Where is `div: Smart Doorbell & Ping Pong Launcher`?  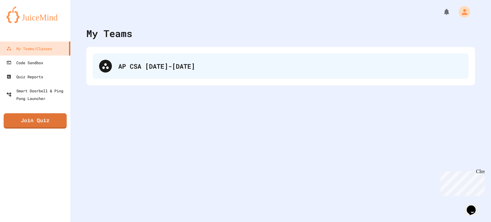 div: Smart Doorbell & Ping Pong Launcher is located at coordinates (37, 95).